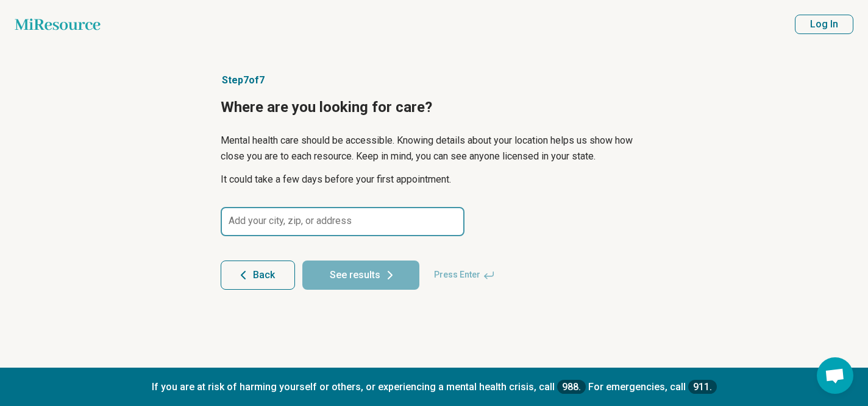 The width and height of the screenshot is (868, 406). Describe the element at coordinates (824, 24) in the screenshot. I see `button: Log In` at that location.